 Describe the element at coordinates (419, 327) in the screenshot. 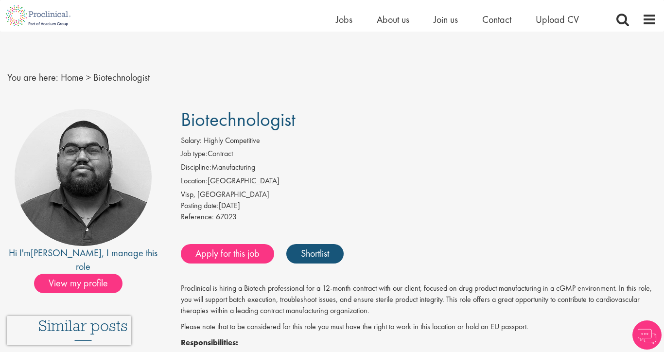

I see `p: Please note that to be considered for this role you must have the right to work in this location ...` at that location.